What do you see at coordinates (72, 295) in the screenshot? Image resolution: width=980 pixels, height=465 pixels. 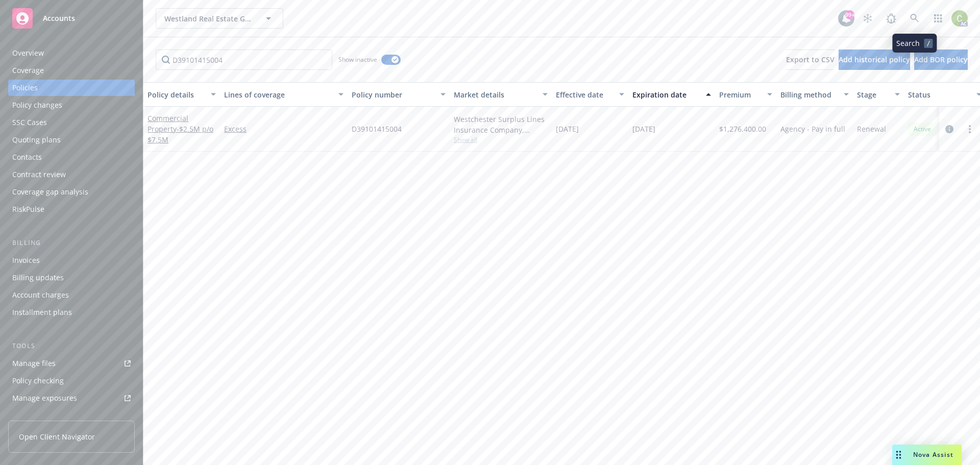 I see `a: Account charges` at bounding box center [72, 295].